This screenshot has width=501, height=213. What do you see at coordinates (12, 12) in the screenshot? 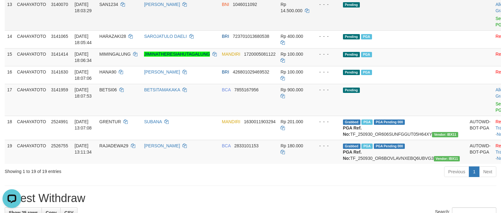
I see `button: Open LiveChat chat widget` at bounding box center [12, 12].